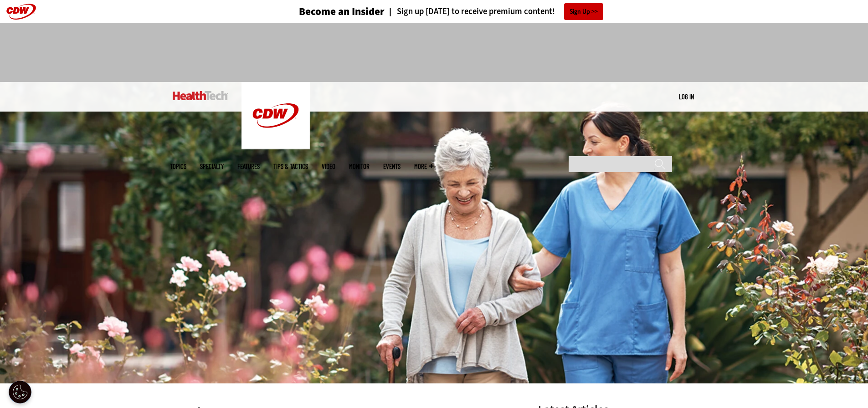 This screenshot has width=868, height=408. I want to click on a: Video, so click(328, 166).